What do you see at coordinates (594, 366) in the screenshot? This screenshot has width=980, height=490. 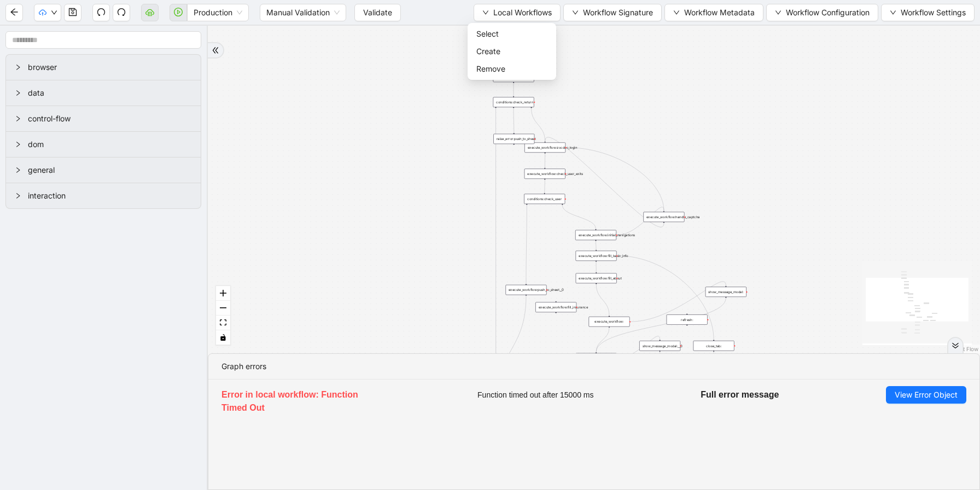 I see `div: Graph errors` at bounding box center [594, 366].